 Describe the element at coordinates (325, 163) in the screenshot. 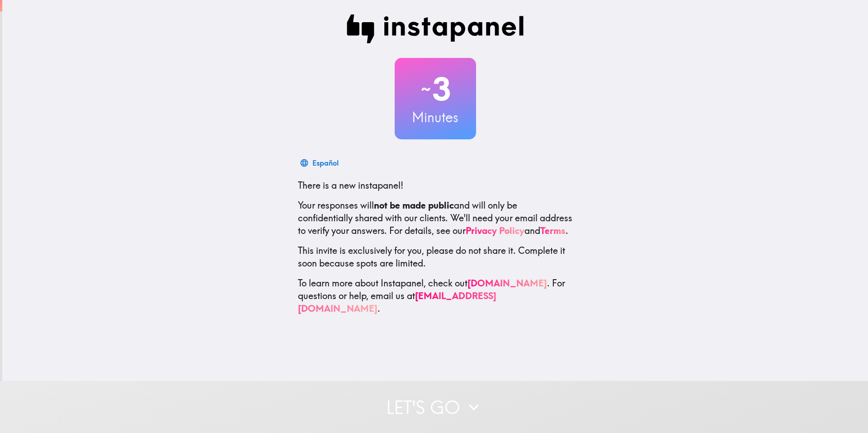

I see `div: Español` at that location.